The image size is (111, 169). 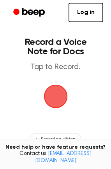 I want to click on button: Beep Logo, so click(x=56, y=96).